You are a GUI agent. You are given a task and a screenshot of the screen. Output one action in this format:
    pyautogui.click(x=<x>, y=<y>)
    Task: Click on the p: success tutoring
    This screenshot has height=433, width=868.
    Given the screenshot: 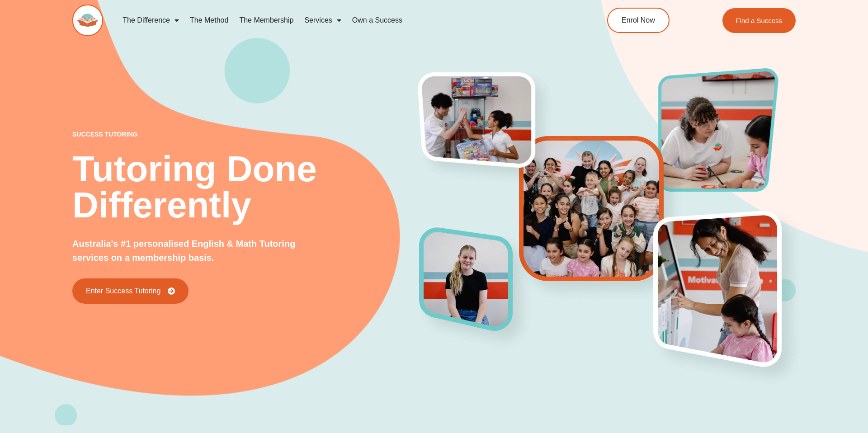 What is the action you would take?
    pyautogui.click(x=246, y=134)
    